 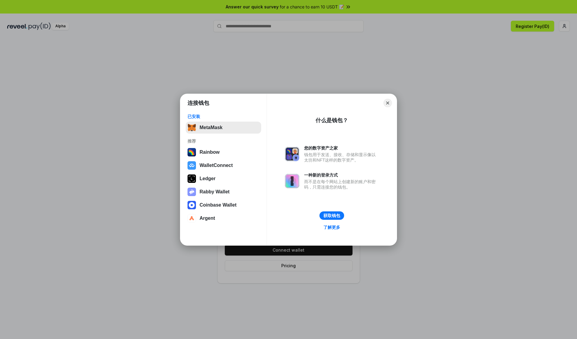 I want to click on div: 一种新的登录方式, so click(x=341, y=175).